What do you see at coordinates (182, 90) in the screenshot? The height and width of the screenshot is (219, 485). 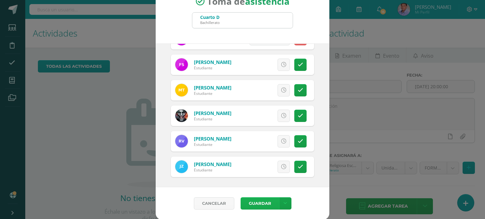 I see `img: 2f7de5896780acd79467e81446a2ffa6.png` at bounding box center [182, 90].